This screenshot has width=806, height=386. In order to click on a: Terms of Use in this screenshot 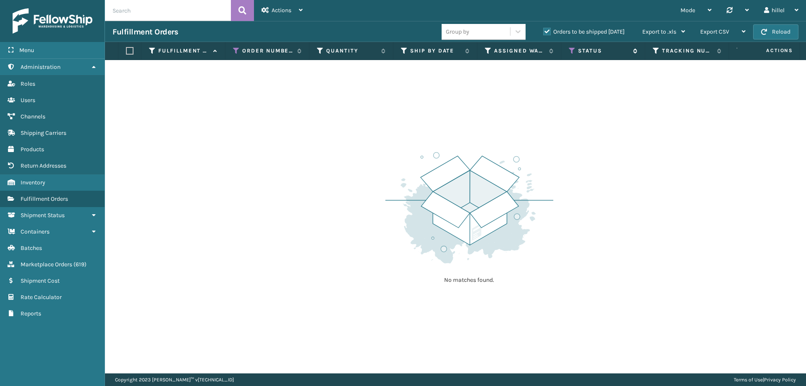, I will do `click(748, 379)`.